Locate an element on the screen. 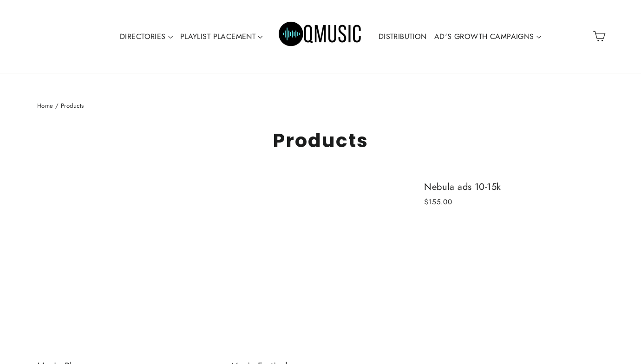  img: Q Music Promotions is located at coordinates (320, 36).